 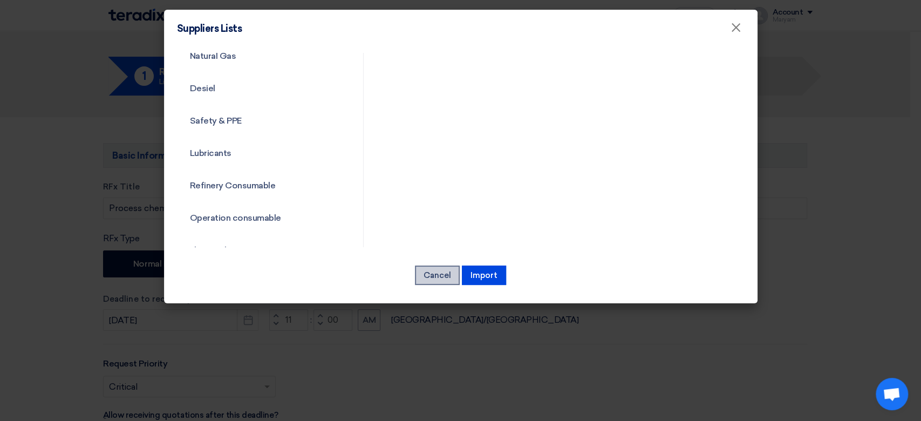 I want to click on button: Close, so click(x=736, y=28).